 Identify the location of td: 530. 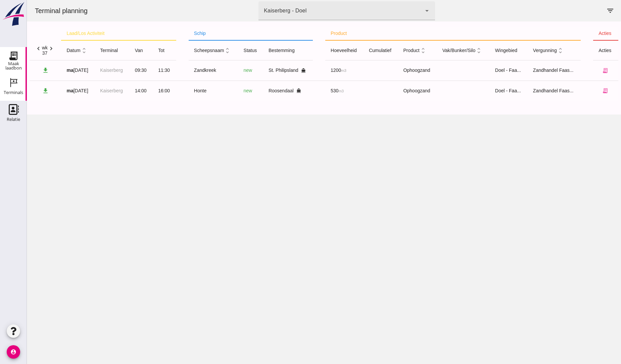
(318, 91).